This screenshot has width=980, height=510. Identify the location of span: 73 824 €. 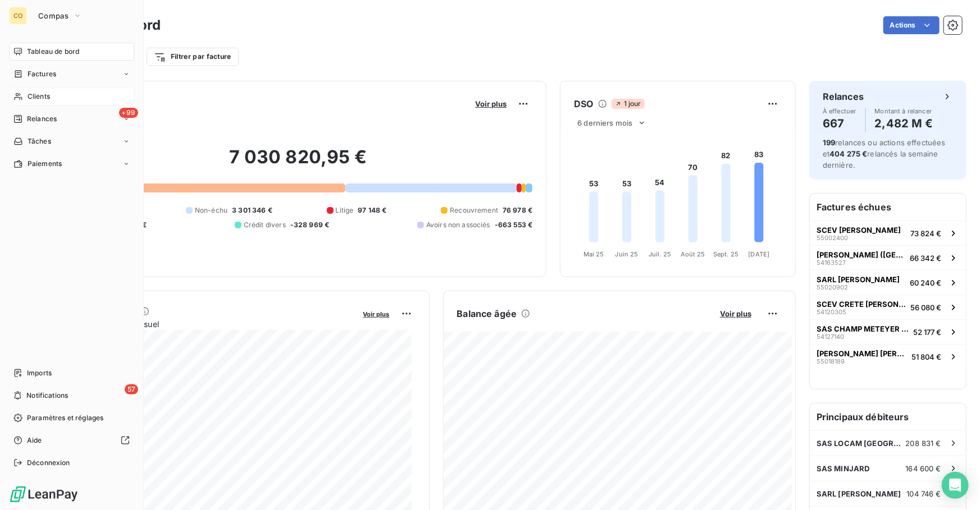
(925, 234).